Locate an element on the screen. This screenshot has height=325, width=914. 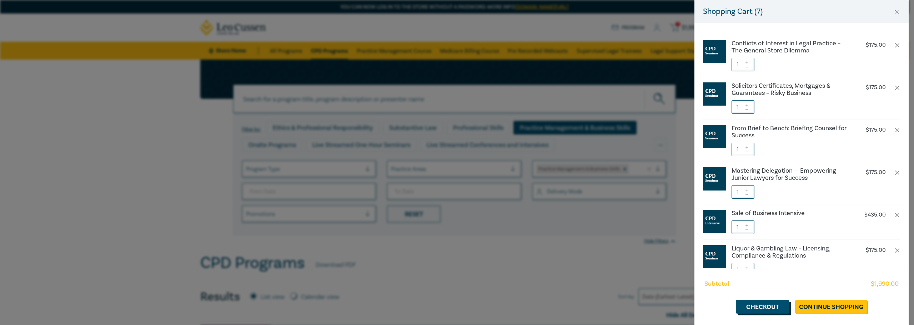
span: $ 1,990.00 is located at coordinates (885, 284).